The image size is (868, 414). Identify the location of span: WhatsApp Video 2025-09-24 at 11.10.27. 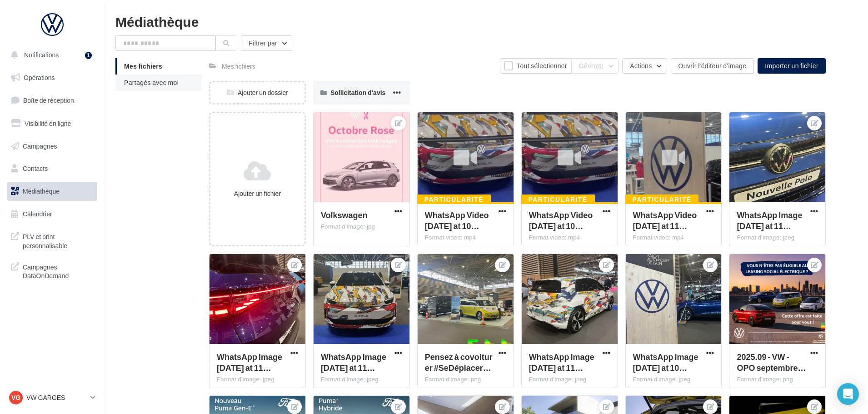
(665, 220).